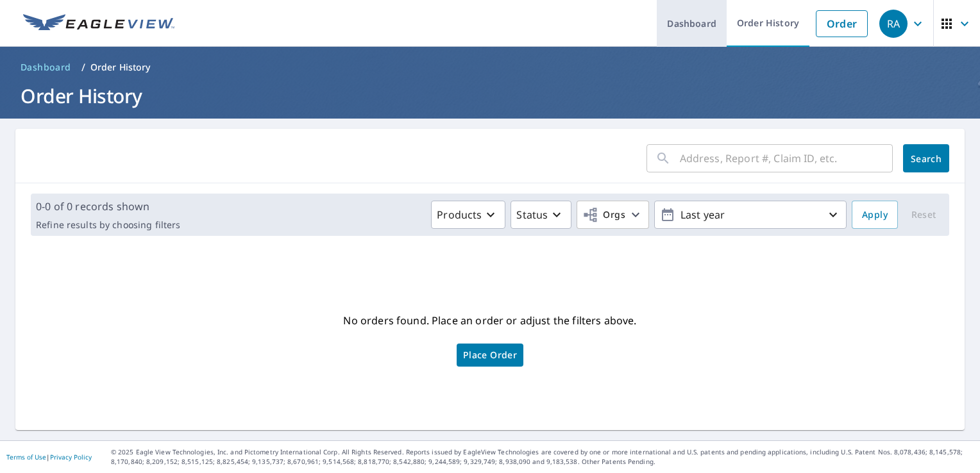 This screenshot has width=980, height=473. What do you see at coordinates (613, 215) in the screenshot?
I see `button: Orgs` at bounding box center [613, 215].